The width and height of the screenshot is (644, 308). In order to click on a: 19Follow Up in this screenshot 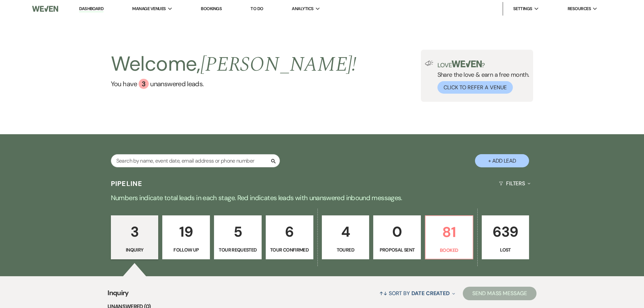, I will do `click(186, 237)`.